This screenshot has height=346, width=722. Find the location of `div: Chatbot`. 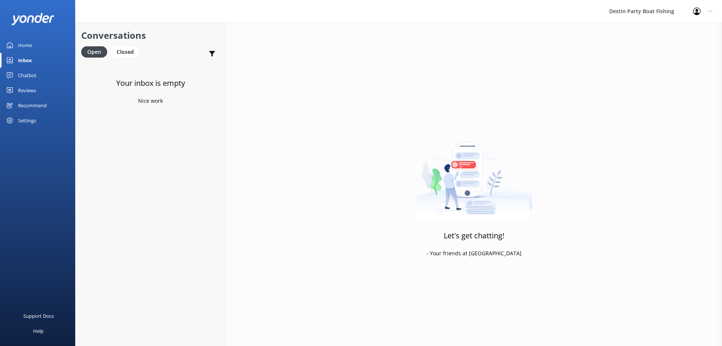

div: Chatbot is located at coordinates (27, 75).